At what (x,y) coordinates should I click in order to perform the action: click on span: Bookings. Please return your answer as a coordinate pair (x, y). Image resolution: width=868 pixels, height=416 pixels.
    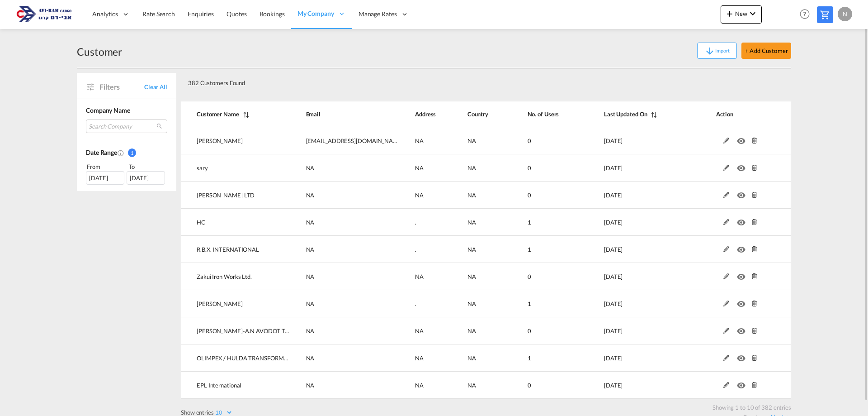
    Looking at the image, I should click on (272, 14).